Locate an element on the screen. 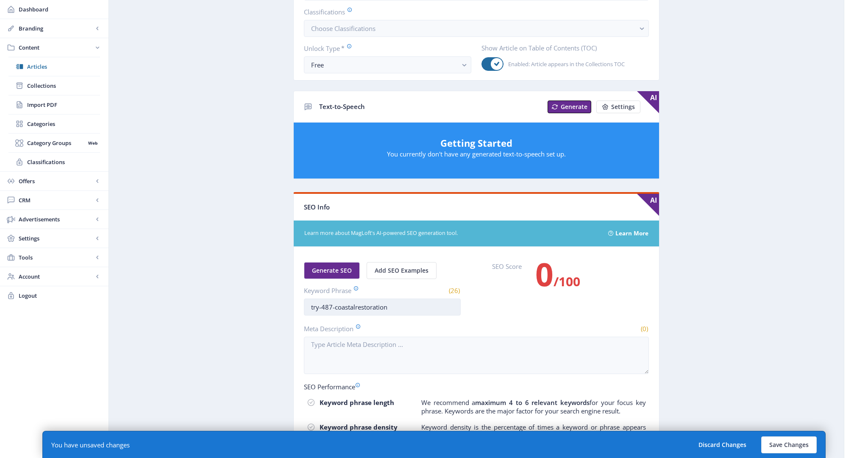 The width and height of the screenshot is (868, 458). button: Discard Changes is located at coordinates (722, 444).